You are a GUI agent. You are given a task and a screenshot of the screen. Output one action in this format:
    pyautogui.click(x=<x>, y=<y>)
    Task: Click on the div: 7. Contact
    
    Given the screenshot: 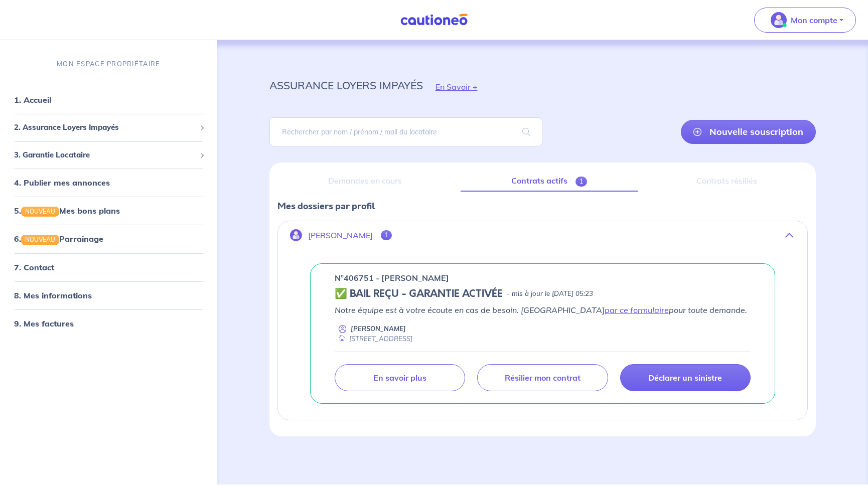 What is the action you would take?
    pyautogui.click(x=108, y=267)
    